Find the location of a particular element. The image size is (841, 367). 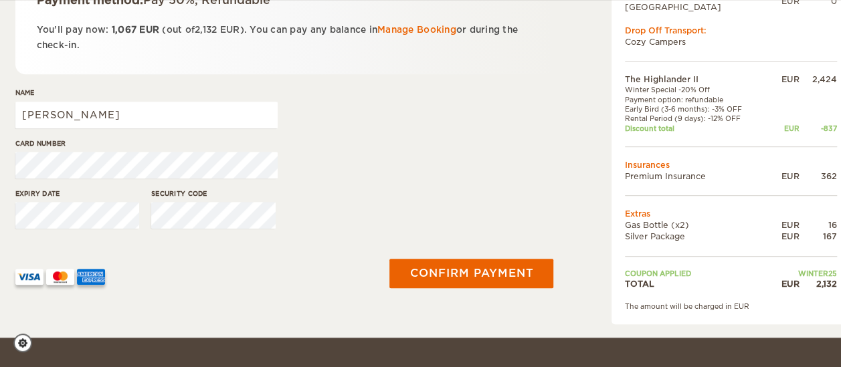

img: mastercard is located at coordinates (60, 277).